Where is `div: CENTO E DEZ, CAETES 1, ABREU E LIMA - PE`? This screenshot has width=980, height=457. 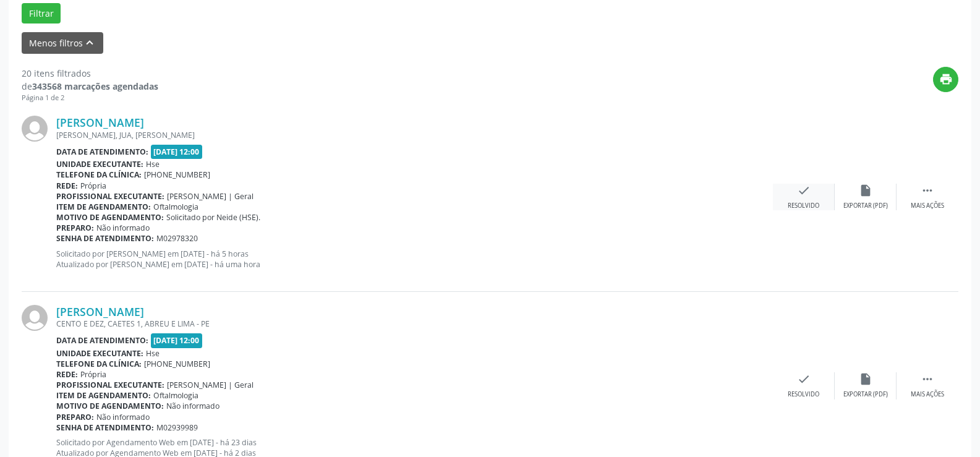
div: CENTO E DEZ, CAETES 1, ABREU E LIMA - PE is located at coordinates (415, 323).